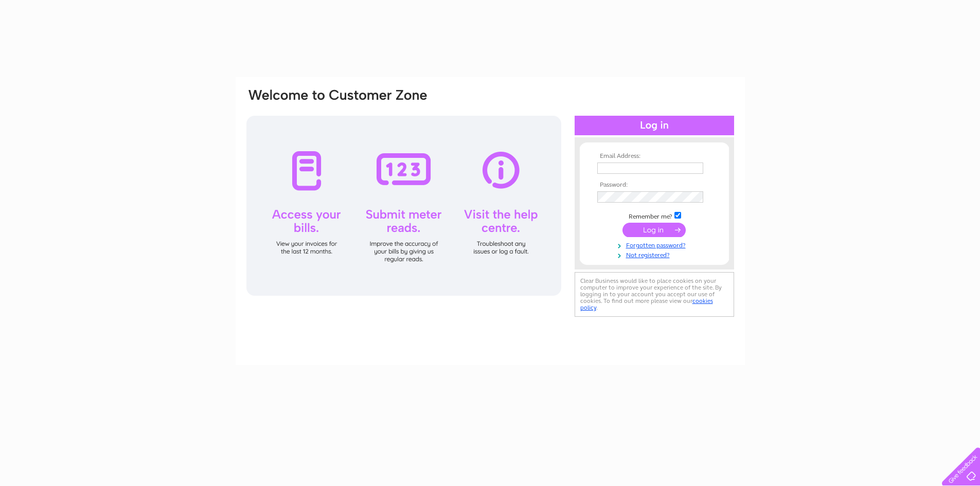  Describe the element at coordinates (655, 156) in the screenshot. I see `th: Email Address:` at that location.